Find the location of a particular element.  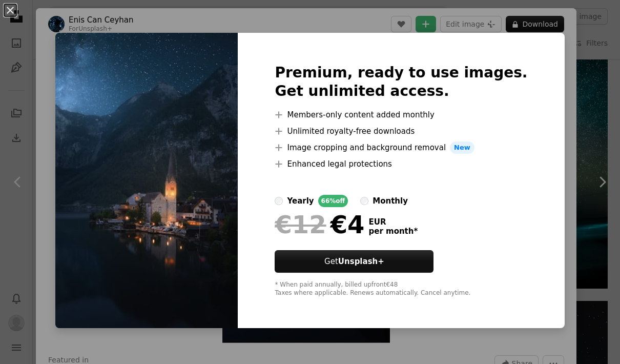

img: premium_photo-1686835760732-b8b17ae4d7f0 is located at coordinates (146, 180).